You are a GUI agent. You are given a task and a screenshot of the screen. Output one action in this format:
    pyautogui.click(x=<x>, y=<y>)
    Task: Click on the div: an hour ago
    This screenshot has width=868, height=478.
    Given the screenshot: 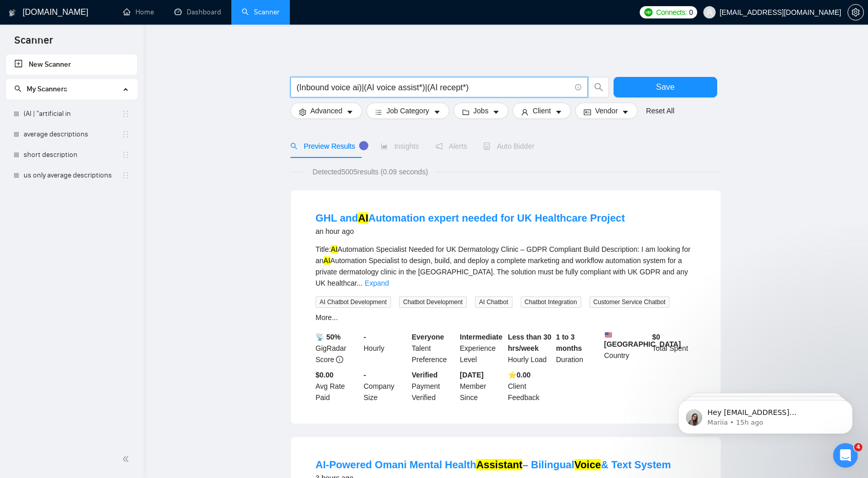 What is the action you would take?
    pyautogui.click(x=470, y=231)
    